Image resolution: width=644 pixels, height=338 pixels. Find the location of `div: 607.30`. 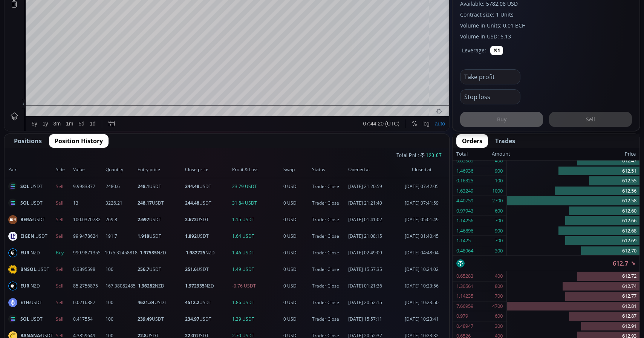

div: 607.30 is located at coordinates (159, 21).